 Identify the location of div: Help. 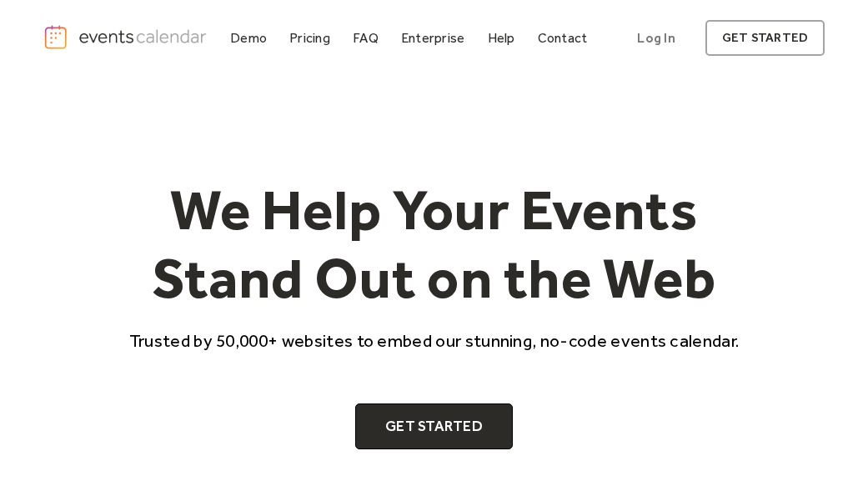
(501, 37).